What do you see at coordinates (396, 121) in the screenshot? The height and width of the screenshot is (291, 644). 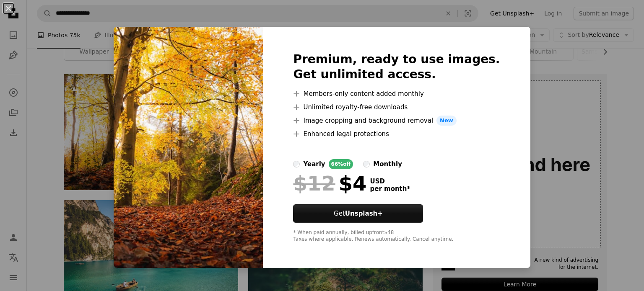 I see `li: Image cropping and background removal` at bounding box center [396, 121].